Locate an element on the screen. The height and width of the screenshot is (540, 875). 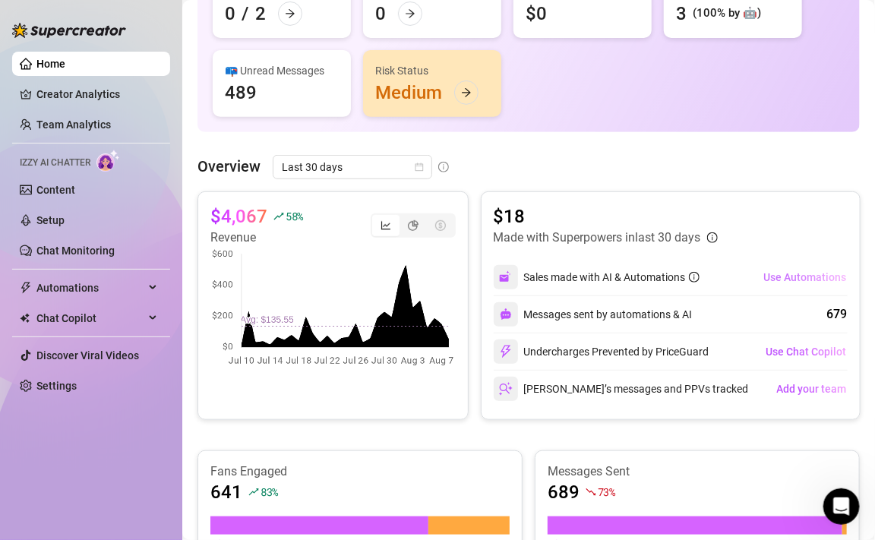
div: (100% by 🤖) is located at coordinates (727, 14).